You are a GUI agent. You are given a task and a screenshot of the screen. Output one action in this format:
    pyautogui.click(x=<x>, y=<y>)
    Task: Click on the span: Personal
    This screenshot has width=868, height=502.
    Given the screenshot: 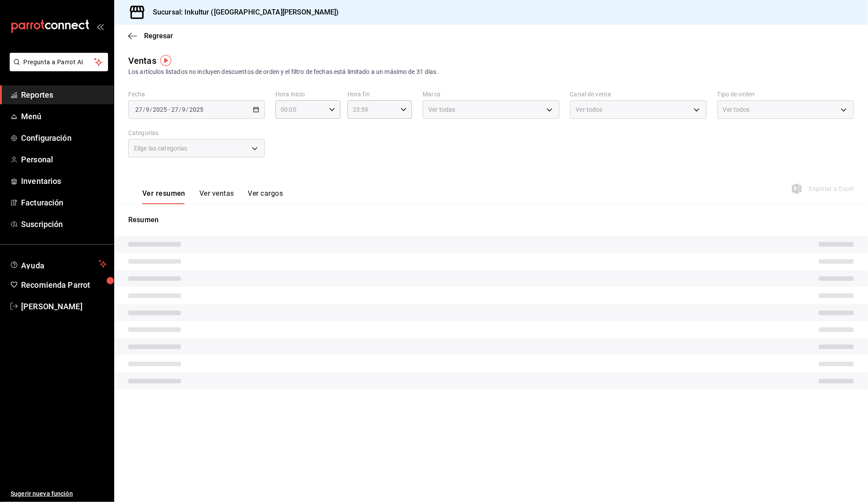 What is the action you would take?
    pyautogui.click(x=64, y=159)
    